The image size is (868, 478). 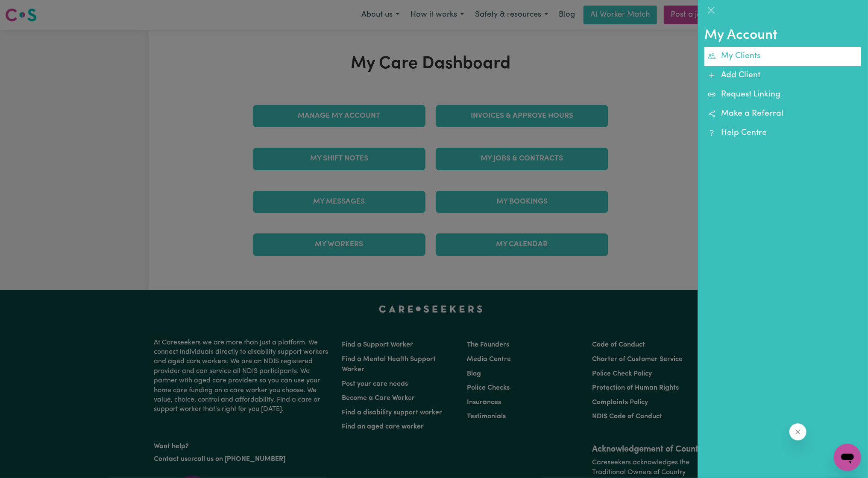 What do you see at coordinates (782, 114) in the screenshot?
I see `a: Make a Referral` at bounding box center [782, 114].